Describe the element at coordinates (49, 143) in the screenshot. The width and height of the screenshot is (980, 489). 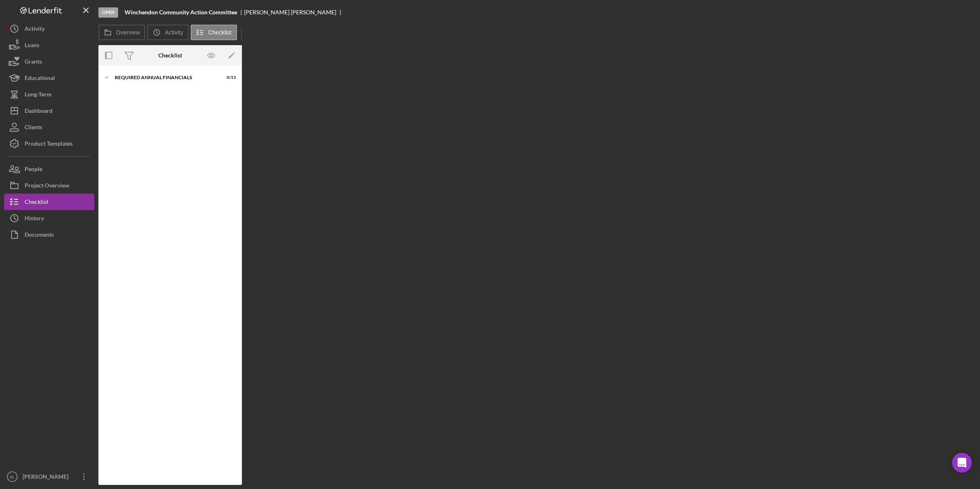
I see `button: Product Templates` at that location.